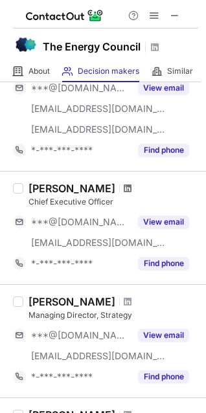 The width and height of the screenshot is (206, 413). I want to click on div: Managing Director, Strategy, so click(113, 316).